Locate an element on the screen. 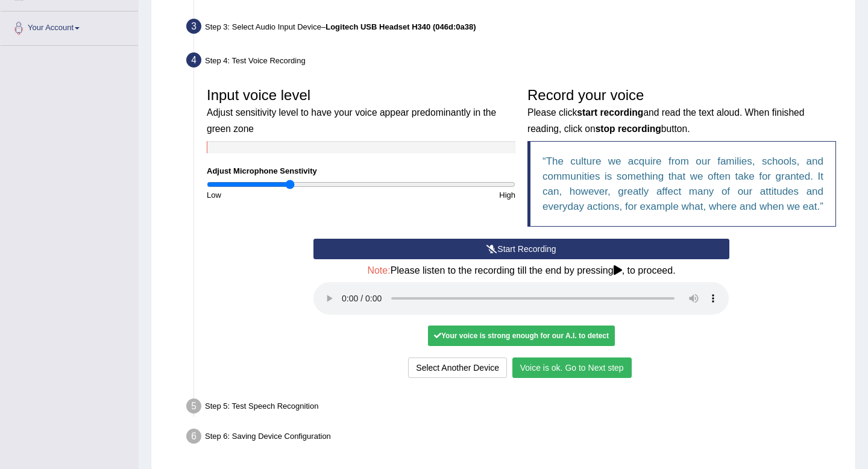  div: Step 4: Test Voice Recording is located at coordinates (516, 62).